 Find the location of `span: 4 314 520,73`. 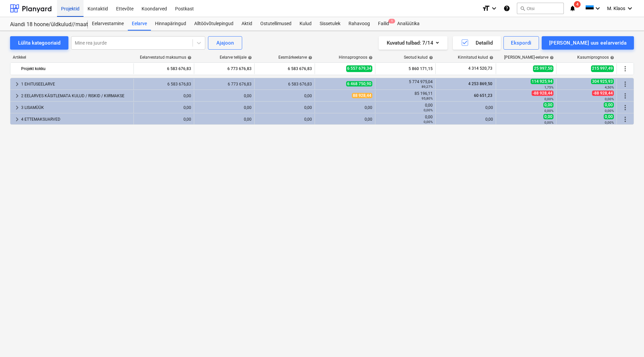

span: 4 314 520,73 is located at coordinates (480, 69).